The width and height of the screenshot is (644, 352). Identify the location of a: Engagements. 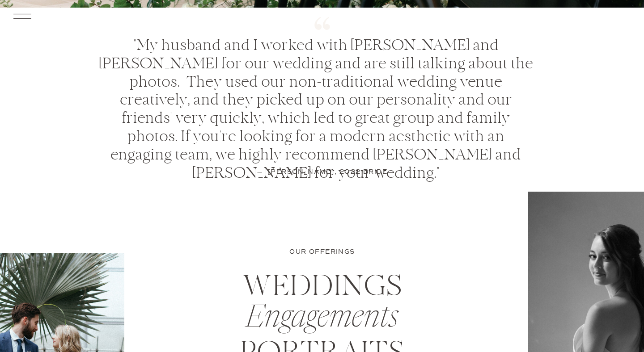
(322, 318).